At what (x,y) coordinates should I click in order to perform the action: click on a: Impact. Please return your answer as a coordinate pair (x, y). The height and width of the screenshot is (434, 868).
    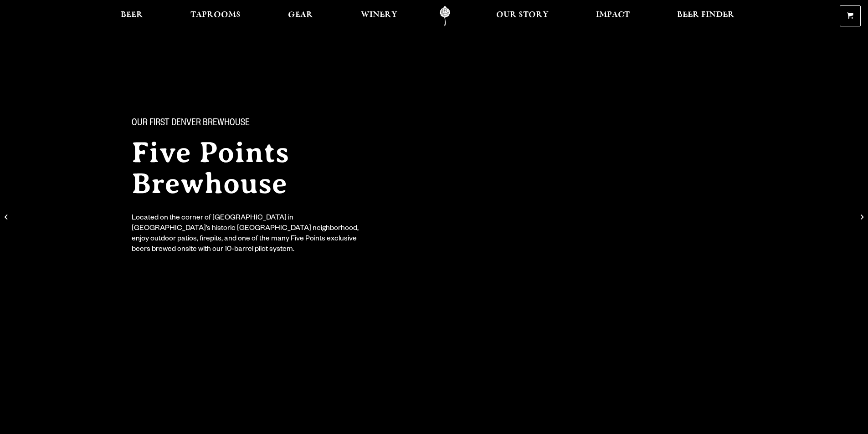
    Looking at the image, I should click on (613, 16).